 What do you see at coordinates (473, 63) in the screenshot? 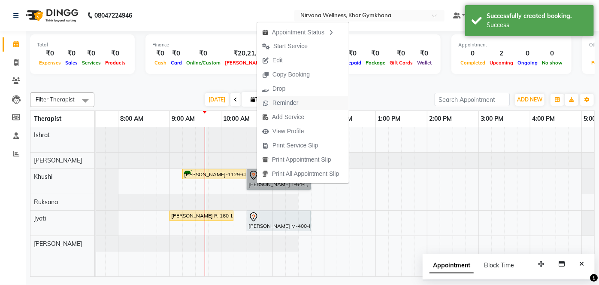
I see `span: Completed` at bounding box center [473, 63].